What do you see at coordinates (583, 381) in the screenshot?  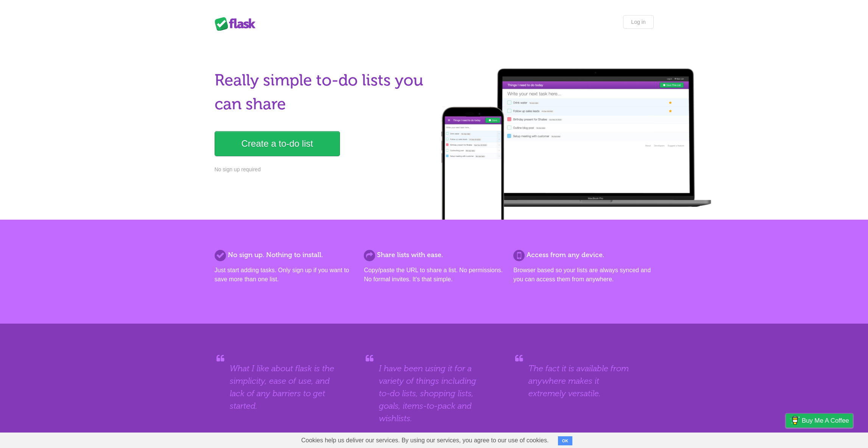 I see `blockquote: The fact it is available from anywhere makes it extremely versatile.` at bounding box center [583, 381].